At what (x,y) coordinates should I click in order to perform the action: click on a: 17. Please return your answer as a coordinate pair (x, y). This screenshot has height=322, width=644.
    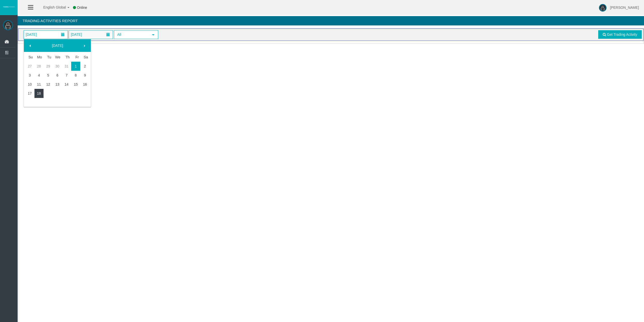
    Looking at the image, I should click on (30, 93).